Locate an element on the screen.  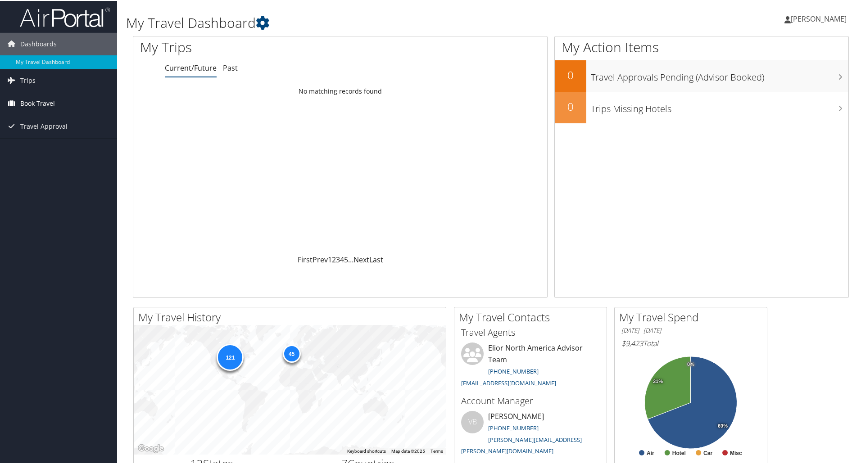
a: 4 is located at coordinates (342, 259).